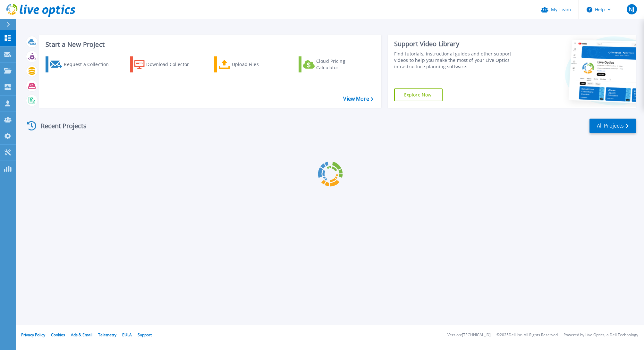 The image size is (644, 350). I want to click on div: Find tutorials, instructional guides and other support videos to help you make the most of your L..., so click(457, 60).